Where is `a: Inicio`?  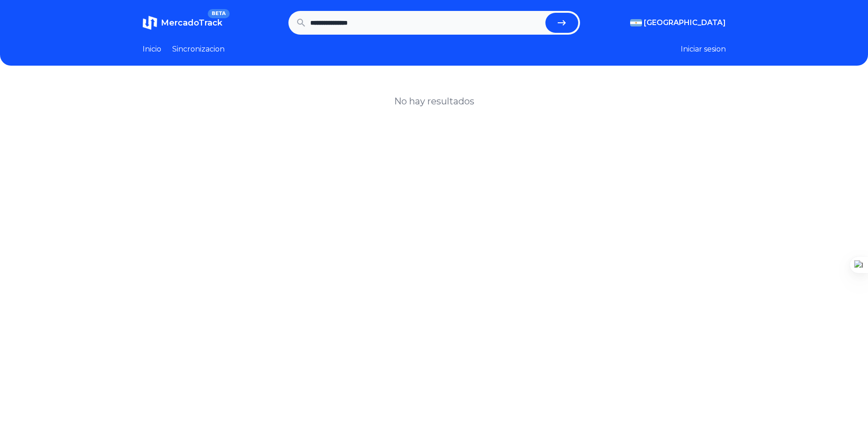
a: Inicio is located at coordinates (152, 49).